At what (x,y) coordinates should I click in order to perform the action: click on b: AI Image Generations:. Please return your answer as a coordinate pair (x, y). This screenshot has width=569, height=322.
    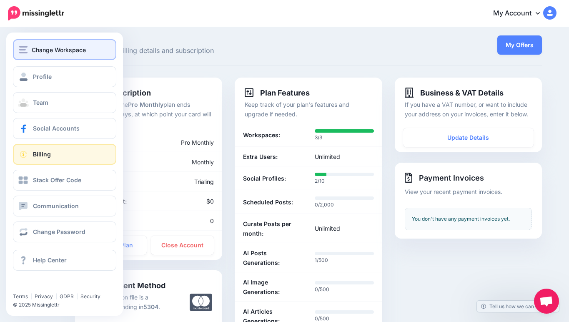
    Looking at the image, I should click on (273, 287).